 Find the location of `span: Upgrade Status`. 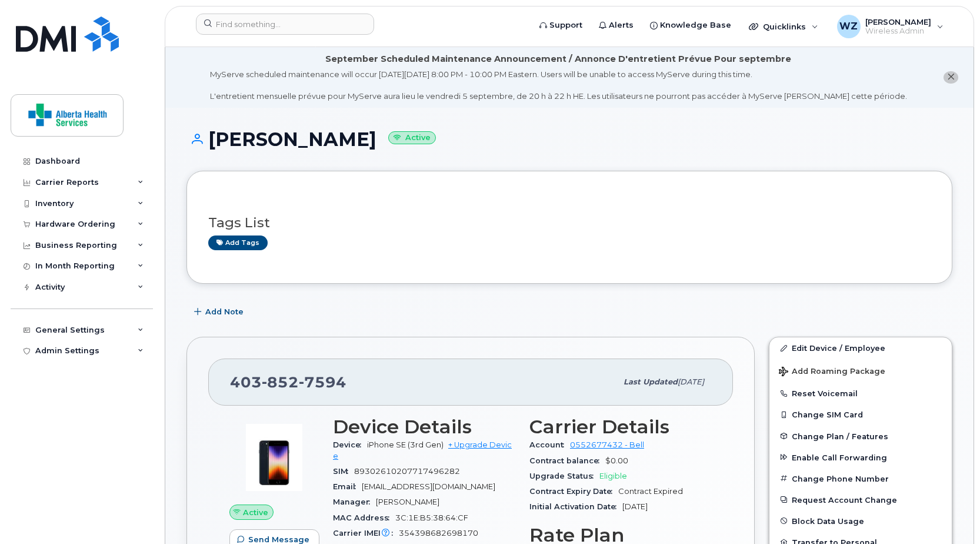

span: Upgrade Status is located at coordinates (564, 476).